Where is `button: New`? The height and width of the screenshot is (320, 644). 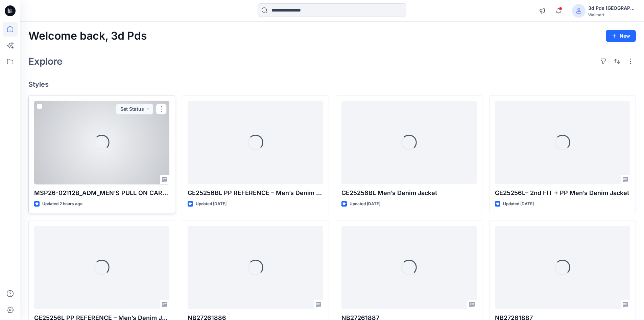 button: New is located at coordinates (620, 36).